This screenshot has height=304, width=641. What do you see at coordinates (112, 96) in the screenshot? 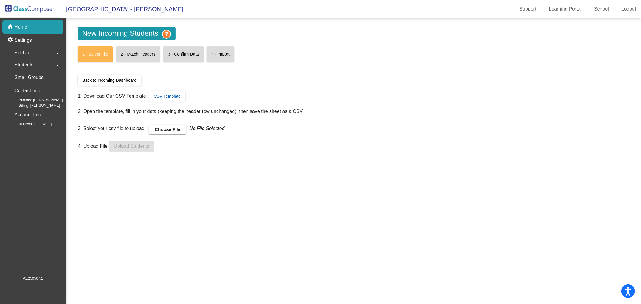
I see `span: 1. Download Our CSV Template` at bounding box center [112, 96].